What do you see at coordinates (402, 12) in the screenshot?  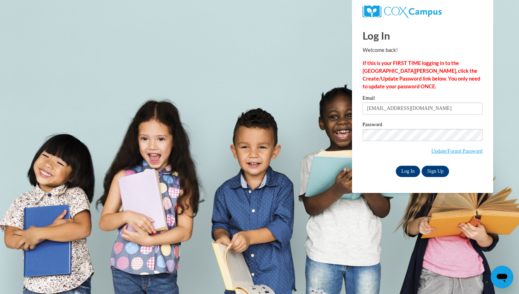 I see `img: COX Campus` at bounding box center [402, 12].